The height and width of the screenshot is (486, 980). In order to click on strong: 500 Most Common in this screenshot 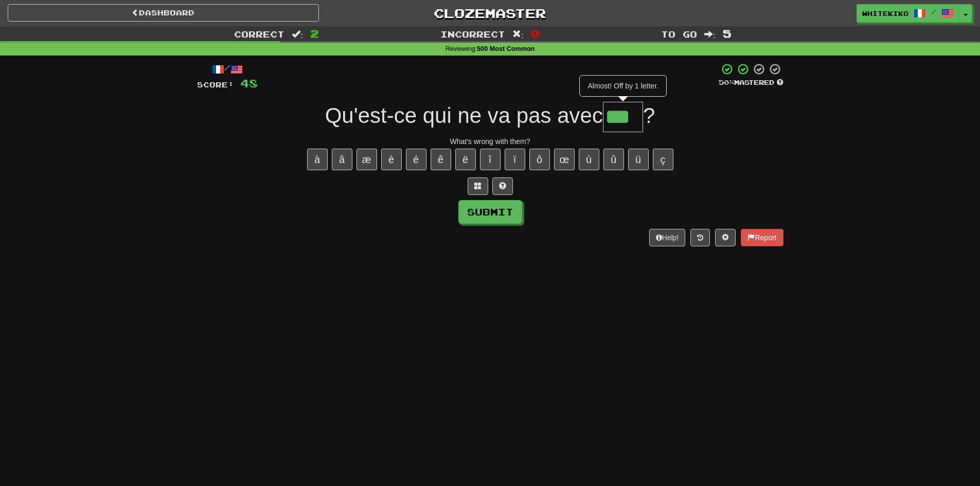, I will do `click(506, 49)`.